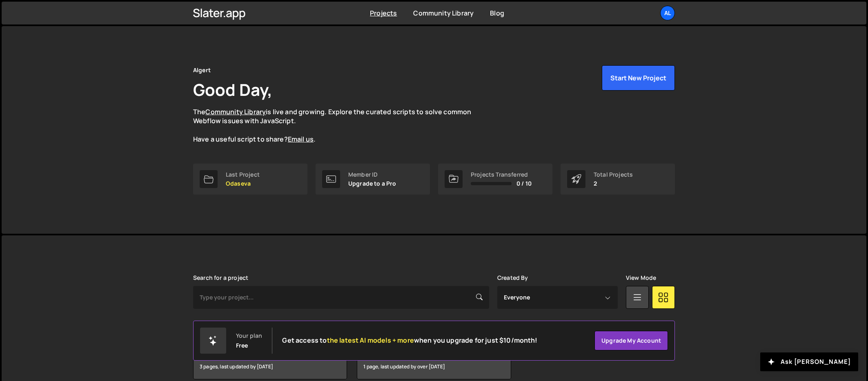  What do you see at coordinates (340, 126) in the screenshot?
I see `p: The is live and growing. Explore the curated scripts to solve common Webflow issues with JavaScri...` at bounding box center [340, 126].